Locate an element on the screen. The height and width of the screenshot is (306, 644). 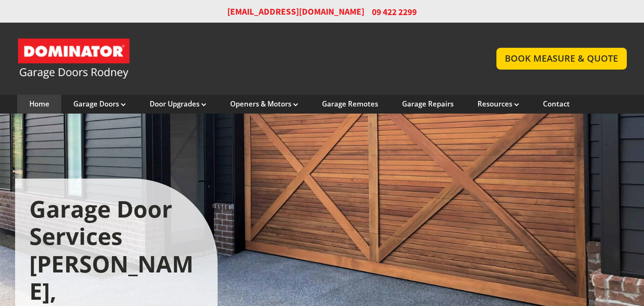
a: BOOK MEASURE & QUOTE is located at coordinates (561, 58).